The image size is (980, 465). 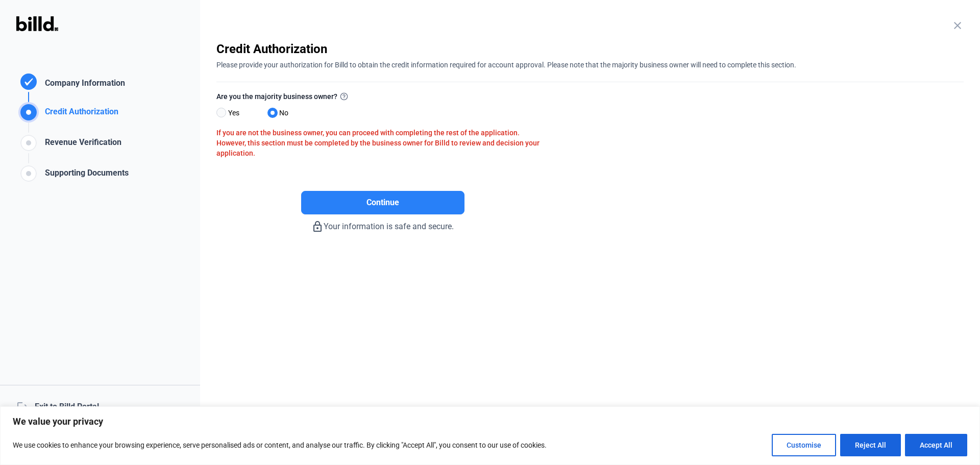 I want to click on button: Accept All, so click(x=936, y=446).